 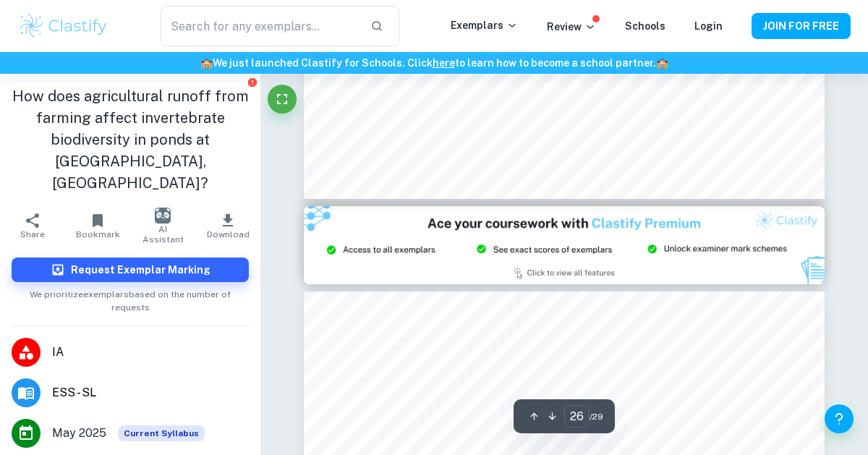 What do you see at coordinates (98, 226) in the screenshot?
I see `button: Bookmark` at bounding box center [98, 226].